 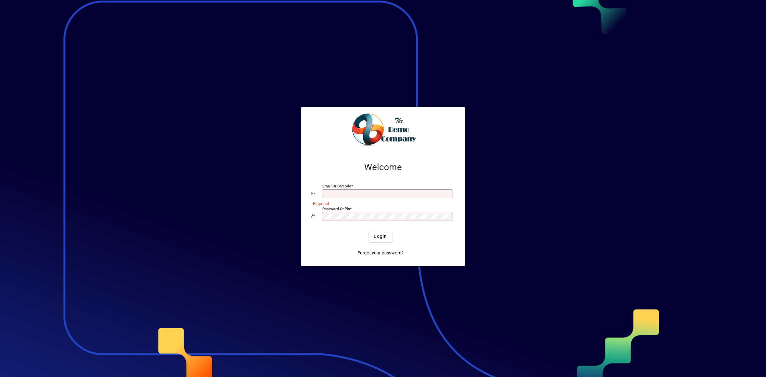 What do you see at coordinates (381, 203) in the screenshot?
I see `mat-error: Required` at bounding box center [381, 203].